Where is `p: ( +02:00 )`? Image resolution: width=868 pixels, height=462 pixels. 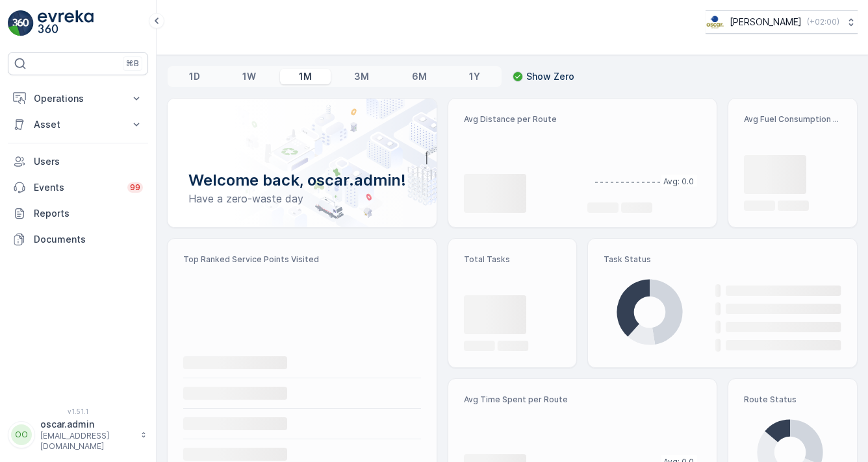 p: ( +02:00 ) is located at coordinates (823, 22).